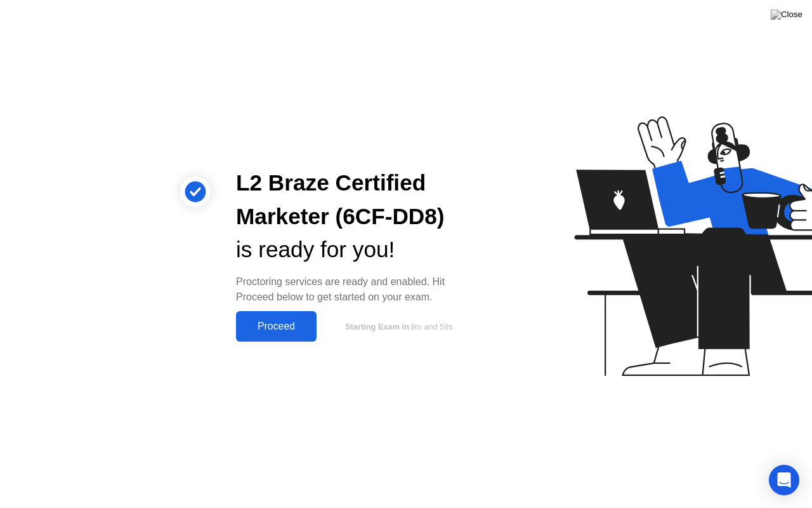 The image size is (812, 508). I want to click on div: L2 Braze Certified Marketer (6CF-DD8), so click(354, 200).